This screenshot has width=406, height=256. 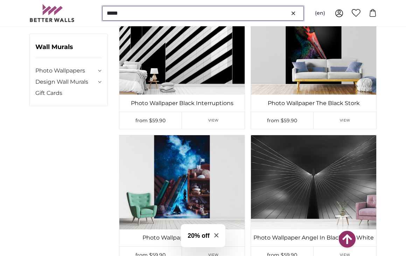 I want to click on a: Design Wall Murals, so click(x=66, y=82).